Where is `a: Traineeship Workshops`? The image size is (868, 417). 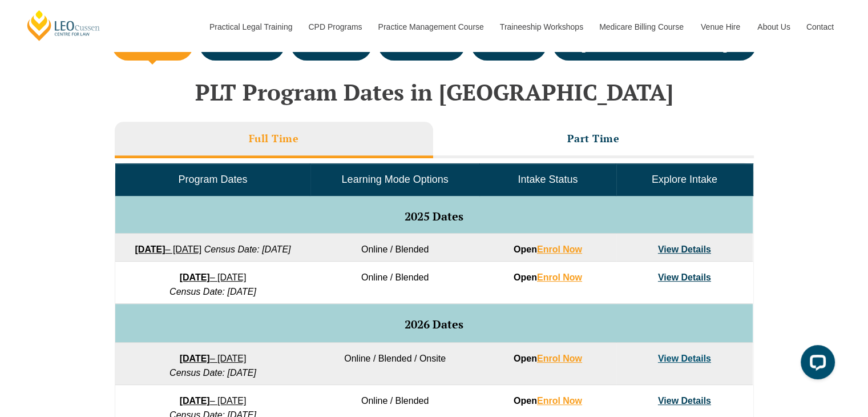 a: Traineeship Workshops is located at coordinates (541, 27).